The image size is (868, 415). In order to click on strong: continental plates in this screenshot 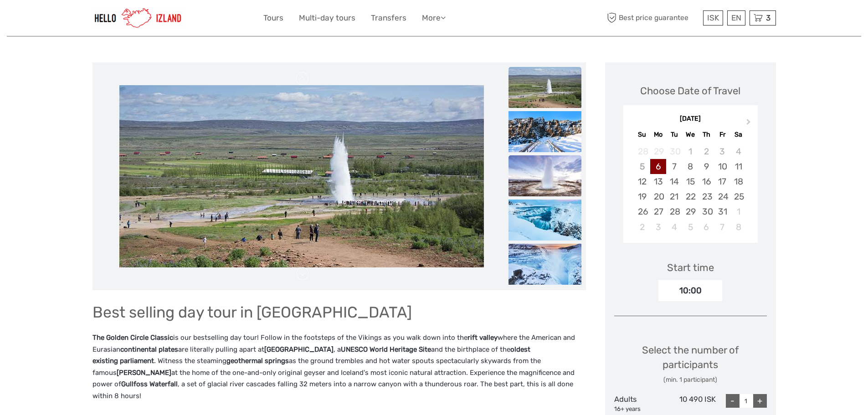, I will do `click(149, 350)`.